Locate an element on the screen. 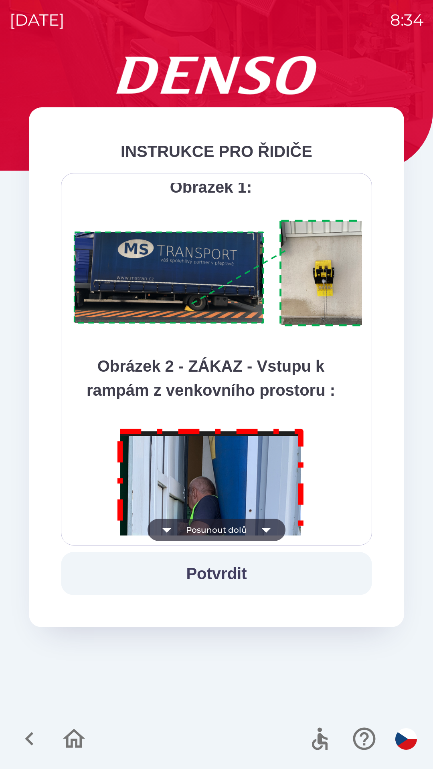 This screenshot has width=433, height=769. button: Potvrdit is located at coordinates (216, 573).